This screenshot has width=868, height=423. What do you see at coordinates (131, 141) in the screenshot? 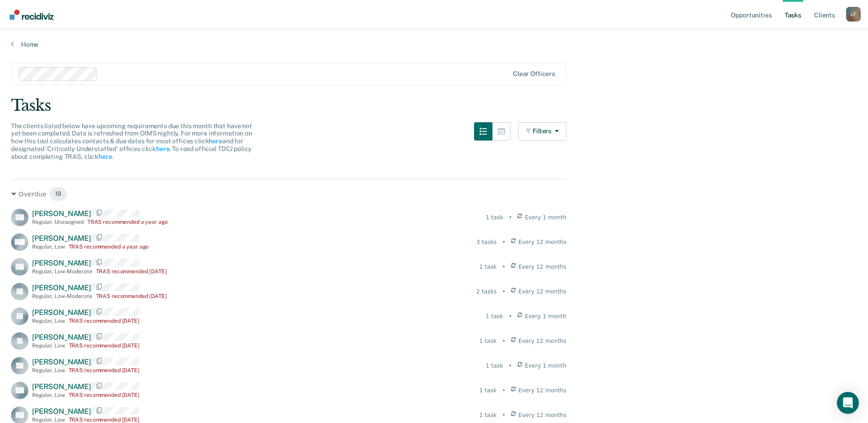
I see `span: The clients listed below have upcoming requirements due this month that have not yet been complet...` at bounding box center [131, 141].